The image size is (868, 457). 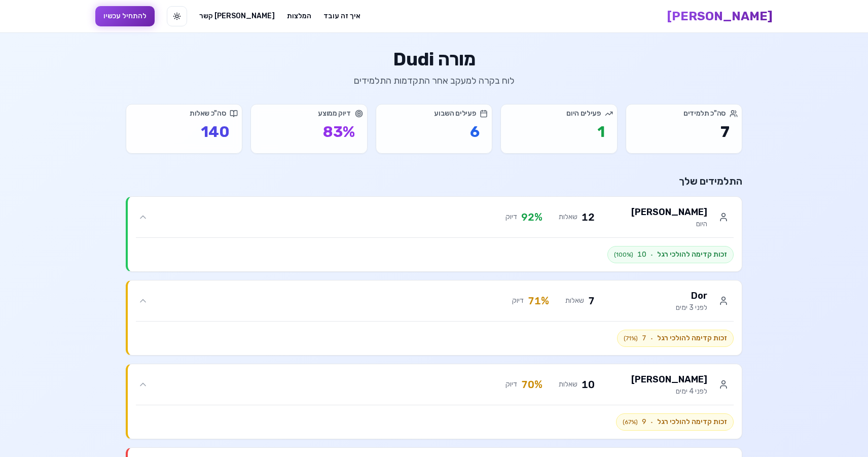 What do you see at coordinates (692, 296) in the screenshot?
I see `h3: Dor` at bounding box center [692, 296].